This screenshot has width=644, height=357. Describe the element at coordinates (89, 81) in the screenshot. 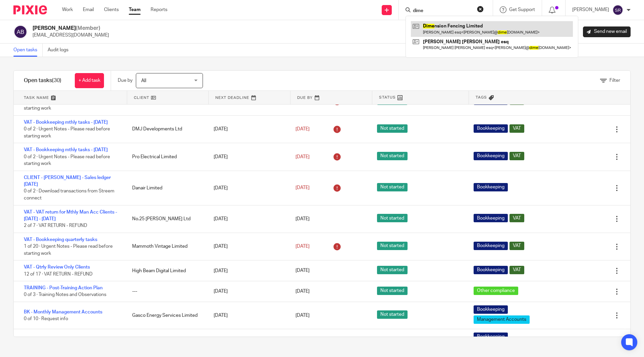

I see `a: + Add task` at that location.